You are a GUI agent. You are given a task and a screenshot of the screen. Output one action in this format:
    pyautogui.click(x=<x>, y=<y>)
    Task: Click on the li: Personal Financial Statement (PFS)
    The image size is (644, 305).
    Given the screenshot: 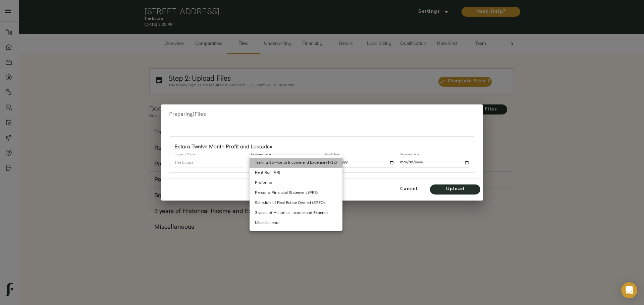 What is the action you would take?
    pyautogui.click(x=296, y=193)
    